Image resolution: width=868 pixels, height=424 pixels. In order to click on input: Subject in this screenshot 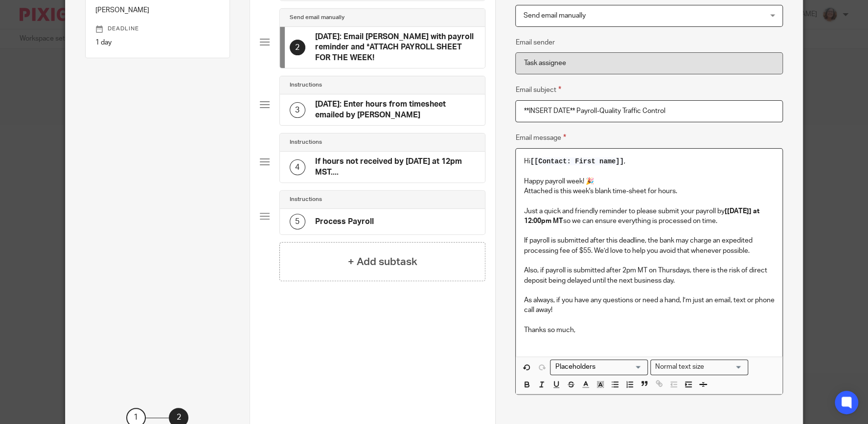, I will do `click(649, 111)`.